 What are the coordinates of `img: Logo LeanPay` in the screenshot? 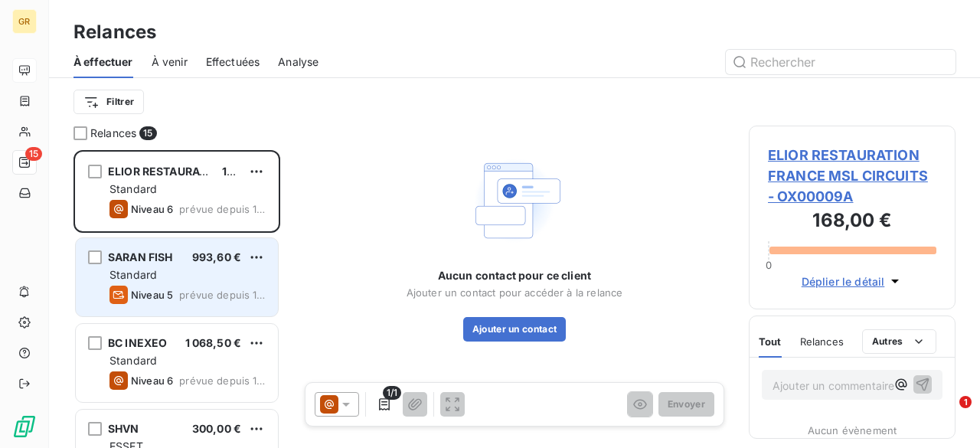 It's located at (25, 426).